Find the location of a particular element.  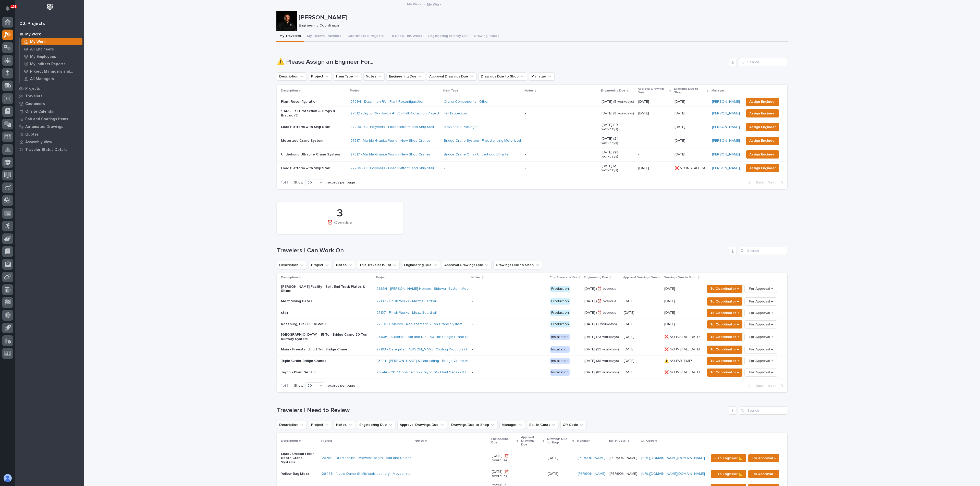

div: 3 is located at coordinates (339, 213).